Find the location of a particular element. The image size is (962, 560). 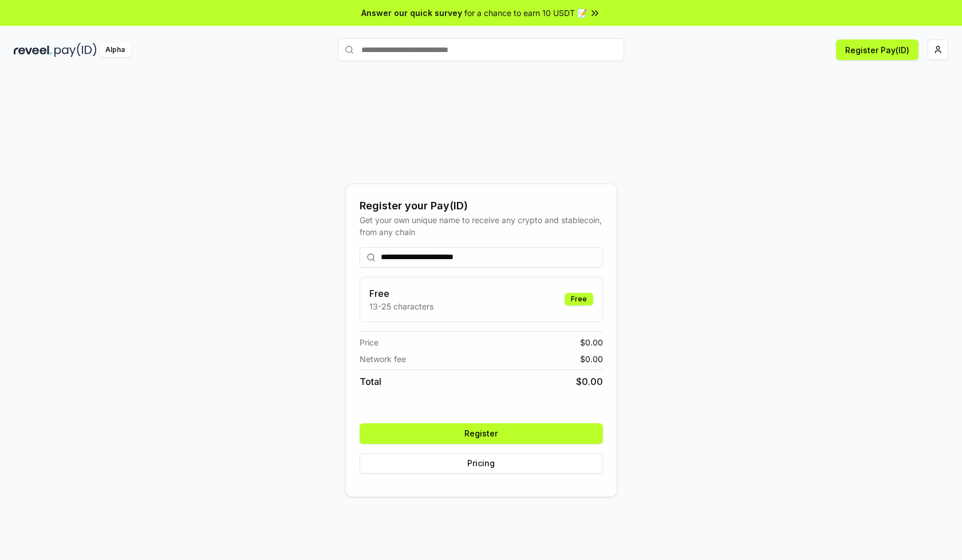

div: Free is located at coordinates (580, 299).